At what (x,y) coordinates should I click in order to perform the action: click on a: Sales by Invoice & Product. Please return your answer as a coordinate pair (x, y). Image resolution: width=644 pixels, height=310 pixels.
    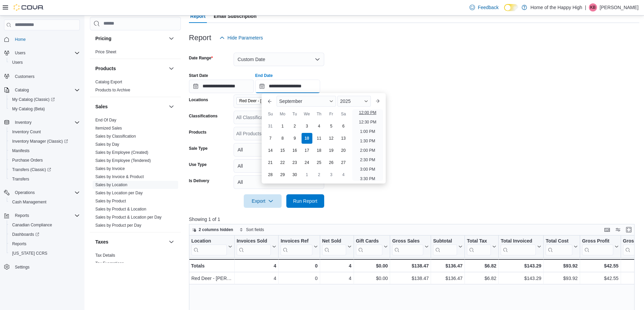
    Looking at the image, I should click on (119, 177).